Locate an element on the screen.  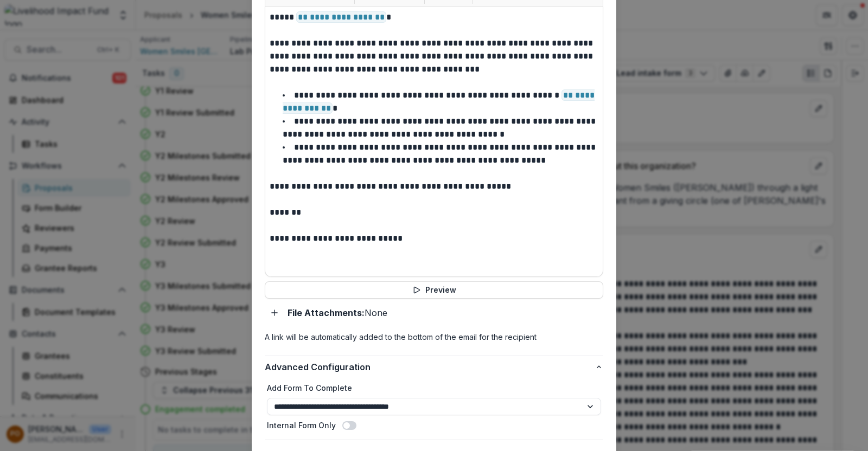
strong: File Attachments: is located at coordinates (326, 313).